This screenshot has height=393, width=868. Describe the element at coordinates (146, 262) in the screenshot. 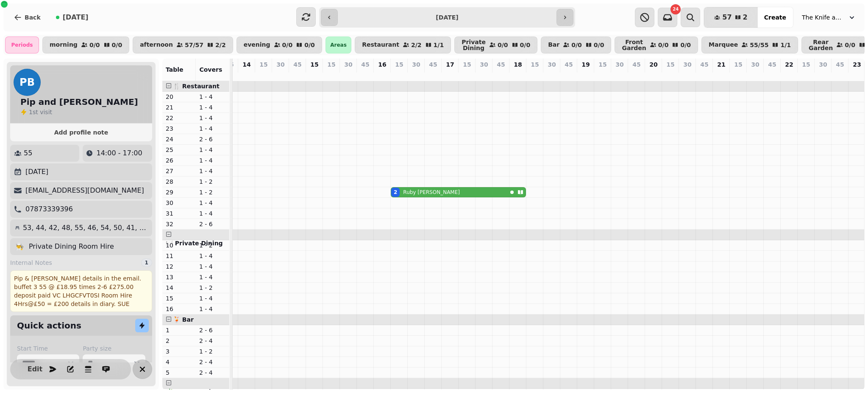

I see `div: 1` at that location.